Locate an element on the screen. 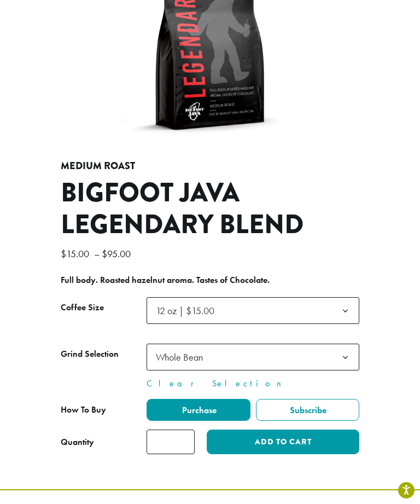 The image size is (420, 504). div: Quantity is located at coordinates (77, 442).